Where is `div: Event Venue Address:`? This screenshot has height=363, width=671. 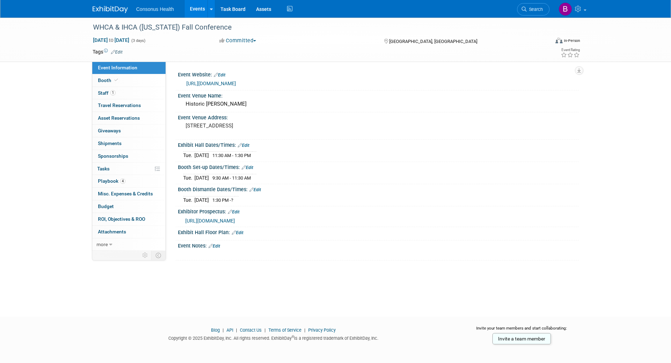 div: Event Venue Address: is located at coordinates (378, 117).